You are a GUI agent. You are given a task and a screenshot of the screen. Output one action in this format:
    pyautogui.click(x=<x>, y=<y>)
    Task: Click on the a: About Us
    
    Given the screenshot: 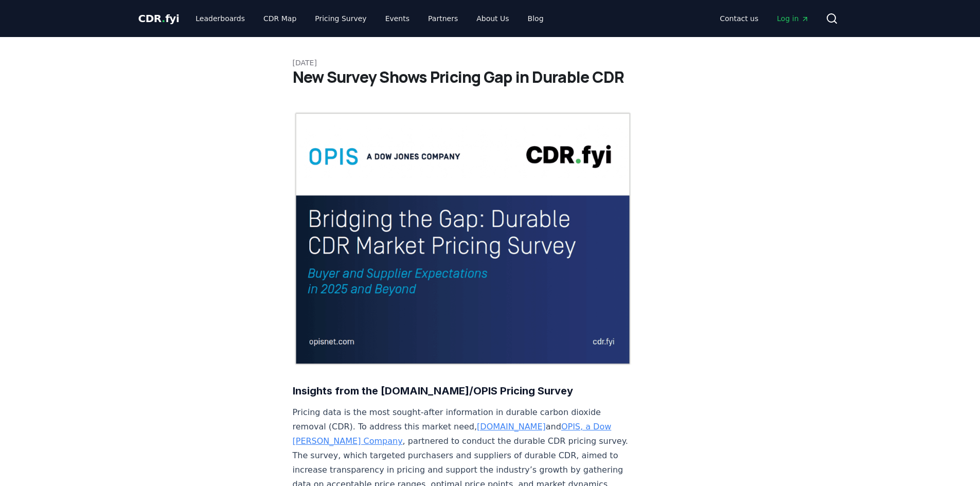 What is the action you would take?
    pyautogui.click(x=492, y=19)
    